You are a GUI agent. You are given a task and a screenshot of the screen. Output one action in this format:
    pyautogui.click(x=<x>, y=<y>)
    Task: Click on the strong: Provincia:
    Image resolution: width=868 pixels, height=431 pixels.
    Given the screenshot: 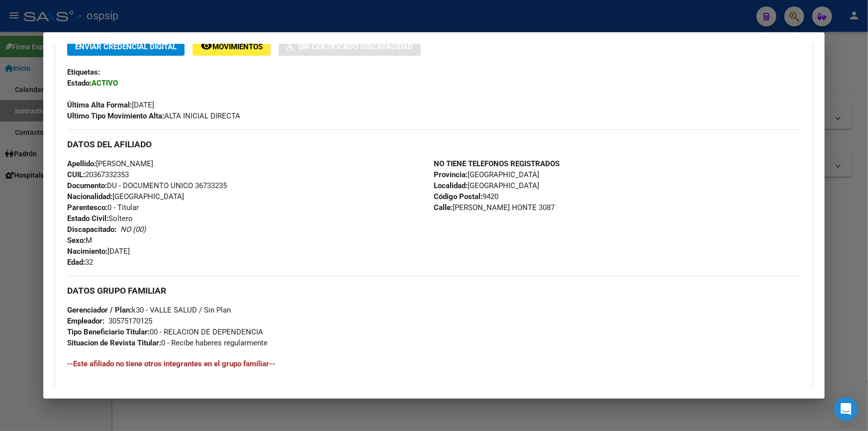 What is the action you would take?
    pyautogui.click(x=451, y=175)
    